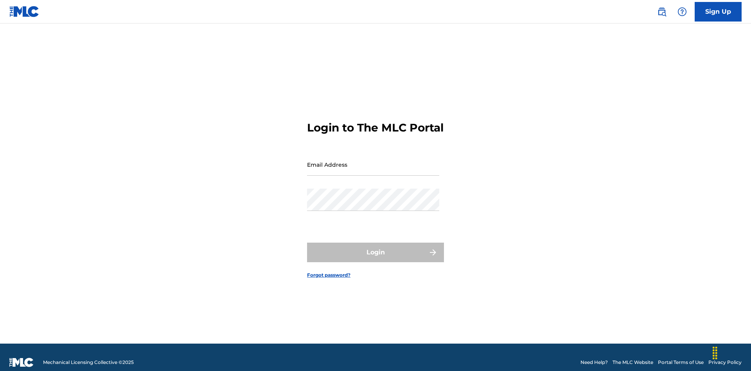 The height and width of the screenshot is (371, 751). What do you see at coordinates (715, 353) in the screenshot?
I see `div: Drag` at bounding box center [715, 353].